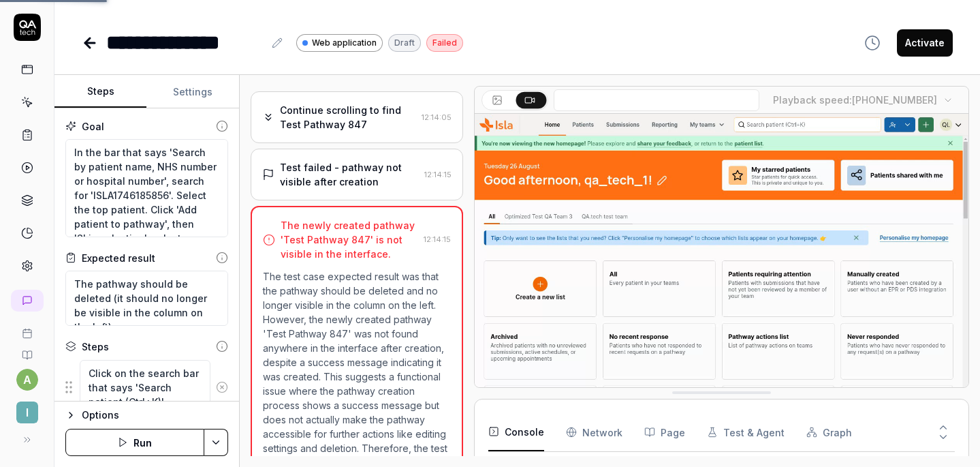 The width and height of the screenshot is (980, 467). What do you see at coordinates (101, 92) in the screenshot?
I see `button: Steps` at bounding box center [101, 92].